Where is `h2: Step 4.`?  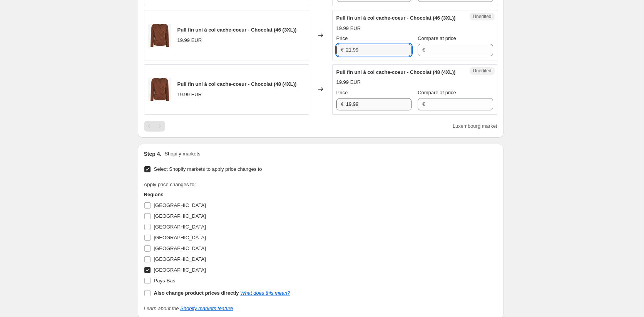 h2: Step 4. is located at coordinates (153, 154).